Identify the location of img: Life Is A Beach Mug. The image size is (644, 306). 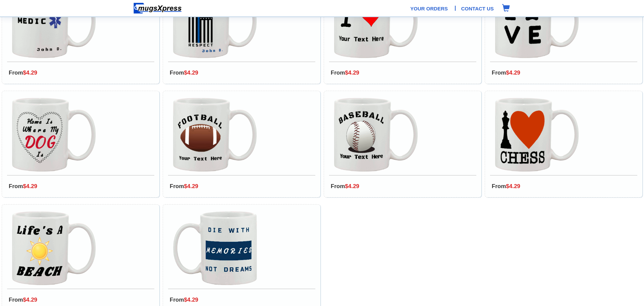
(54, 248).